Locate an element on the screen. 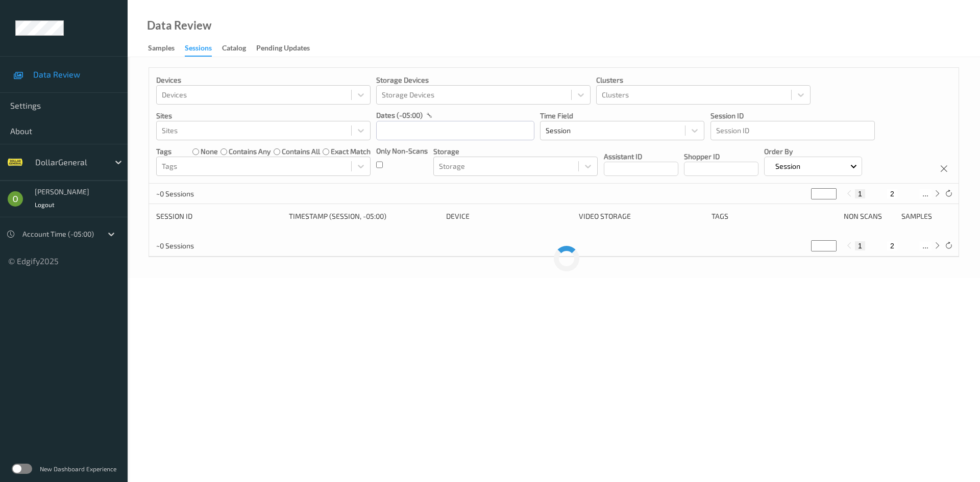 The height and width of the screenshot is (482, 980). div: Data Review is located at coordinates (179, 26).